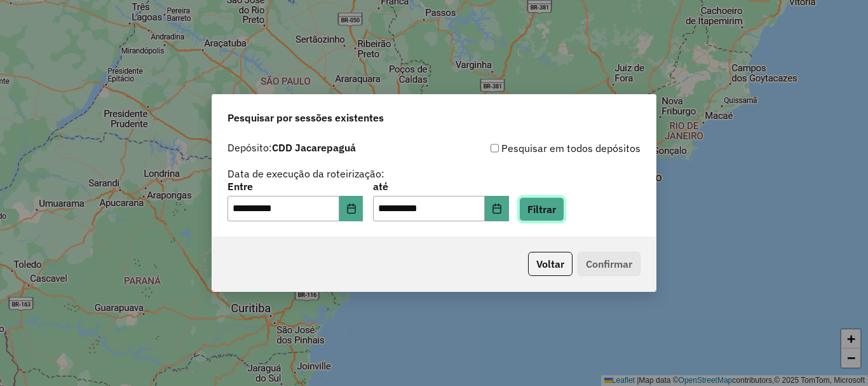 Image resolution: width=868 pixels, height=386 pixels. I want to click on label: Data de execução da roteirização:, so click(306, 174).